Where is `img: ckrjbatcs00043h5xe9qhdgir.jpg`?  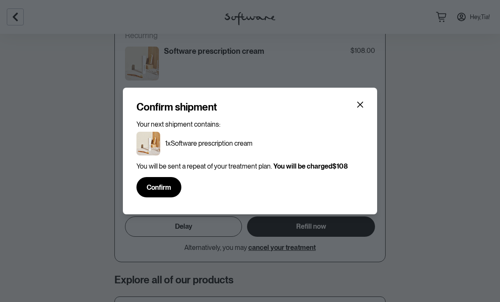
img: ckrjbatcs00043h5xe9qhdgir.jpg is located at coordinates (148, 144).